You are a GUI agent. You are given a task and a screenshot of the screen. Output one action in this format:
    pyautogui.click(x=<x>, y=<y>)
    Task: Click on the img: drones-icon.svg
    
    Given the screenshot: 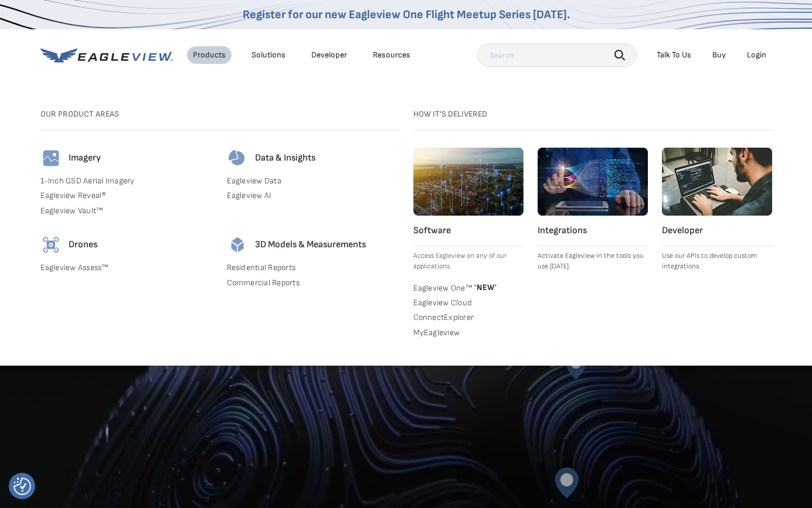 What is the action you would take?
    pyautogui.click(x=51, y=245)
    